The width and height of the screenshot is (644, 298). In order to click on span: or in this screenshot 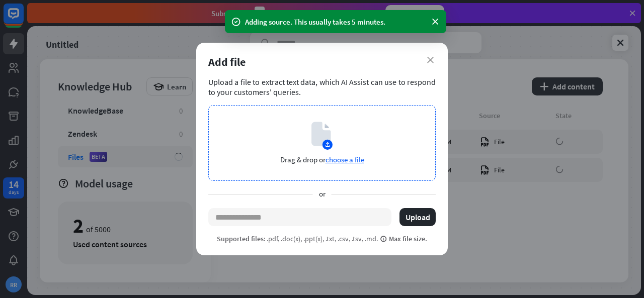, I will do `click(322, 195)`.